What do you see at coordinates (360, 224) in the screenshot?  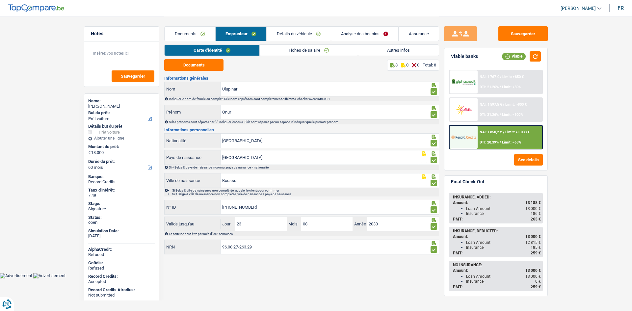 I see `label: Année` at bounding box center [360, 224].